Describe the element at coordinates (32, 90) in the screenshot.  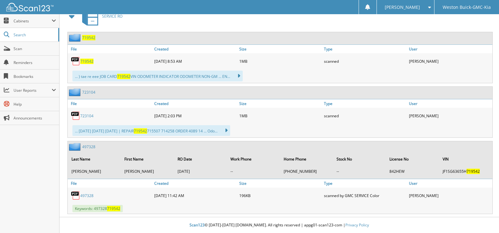
I see `span: User Reports` at that location.